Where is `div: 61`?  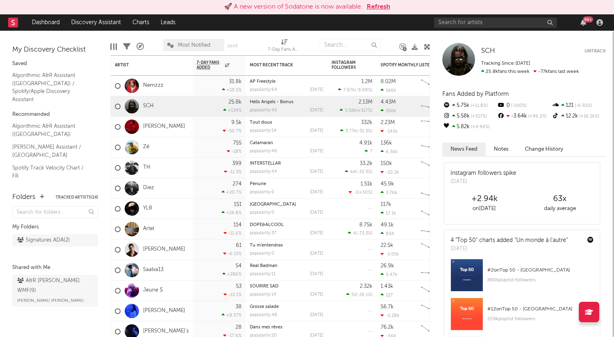
div: 61 is located at coordinates (239, 245).